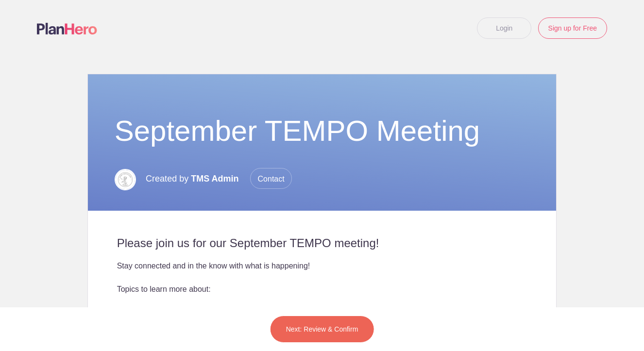 The height and width of the screenshot is (351, 644). Describe the element at coordinates (215, 179) in the screenshot. I see `span: TMS Admin` at that location.